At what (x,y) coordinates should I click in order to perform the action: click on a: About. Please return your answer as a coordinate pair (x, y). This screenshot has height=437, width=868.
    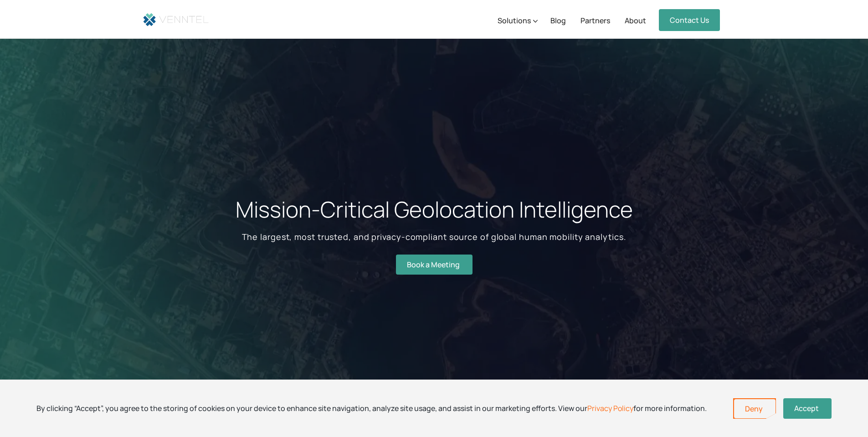
    Looking at the image, I should click on (635, 20).